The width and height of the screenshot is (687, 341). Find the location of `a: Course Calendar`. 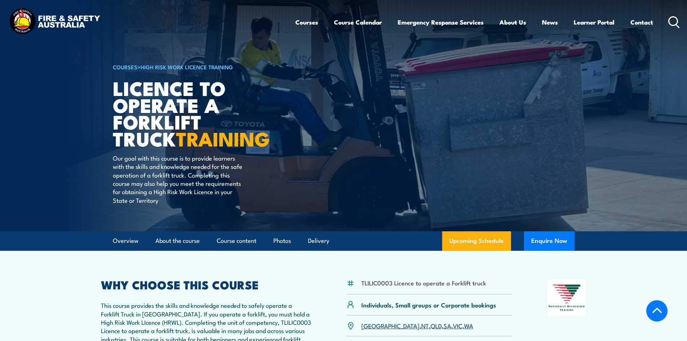

a: Course Calendar is located at coordinates (358, 22).